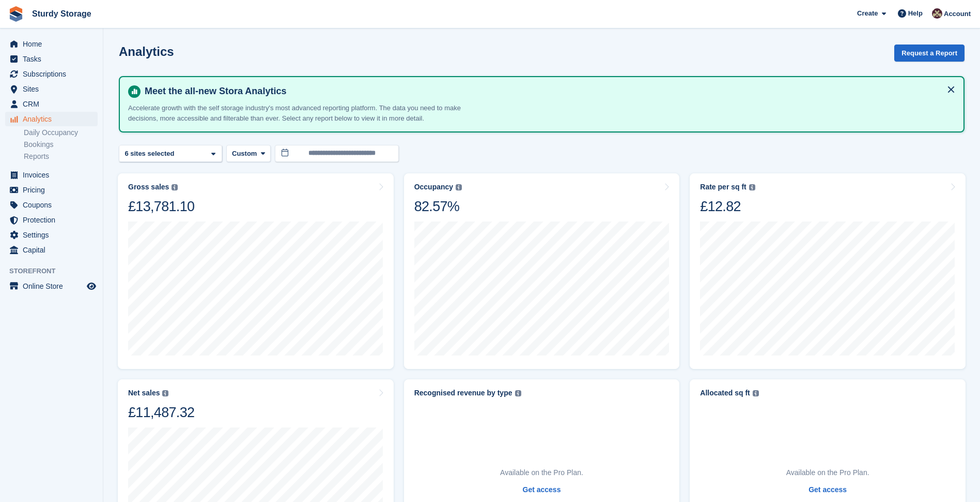 Image resolution: width=980 pixels, height=502 pixels. What do you see at coordinates (309, 113) in the screenshot?
I see `p: Accelerate growth with the self storage industry's most advanced reporting platform. The data you...` at bounding box center [309, 113].